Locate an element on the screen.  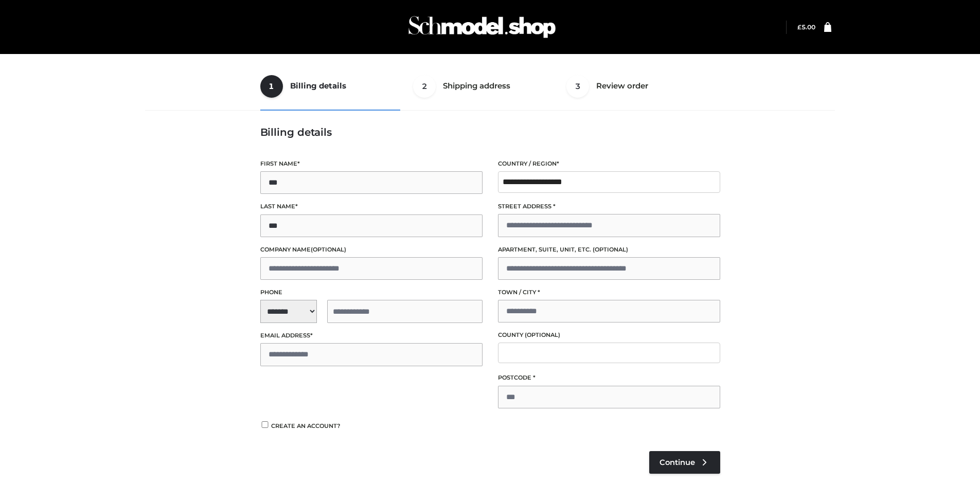
label: Street address is located at coordinates (609, 207).